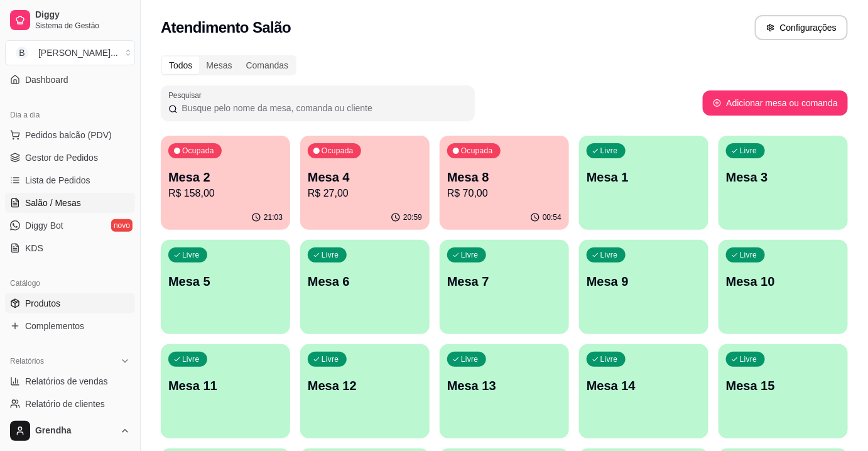  What do you see at coordinates (783, 385) in the screenshot?
I see `p: Mesa 15` at bounding box center [783, 385].